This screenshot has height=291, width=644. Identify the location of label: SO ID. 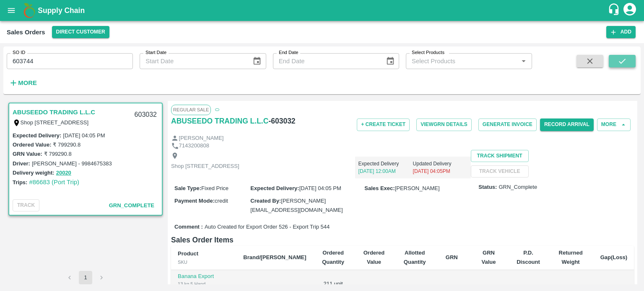
(19, 53).